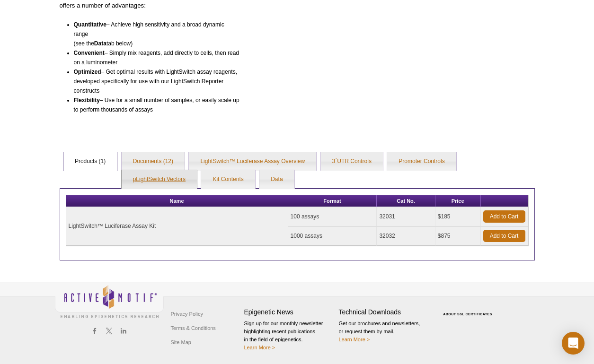 This screenshot has height=364, width=594. I want to click on td: 32032, so click(406, 236).